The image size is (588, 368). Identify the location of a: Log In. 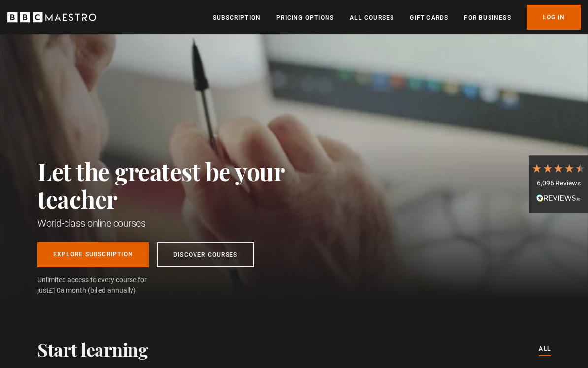
(554, 17).